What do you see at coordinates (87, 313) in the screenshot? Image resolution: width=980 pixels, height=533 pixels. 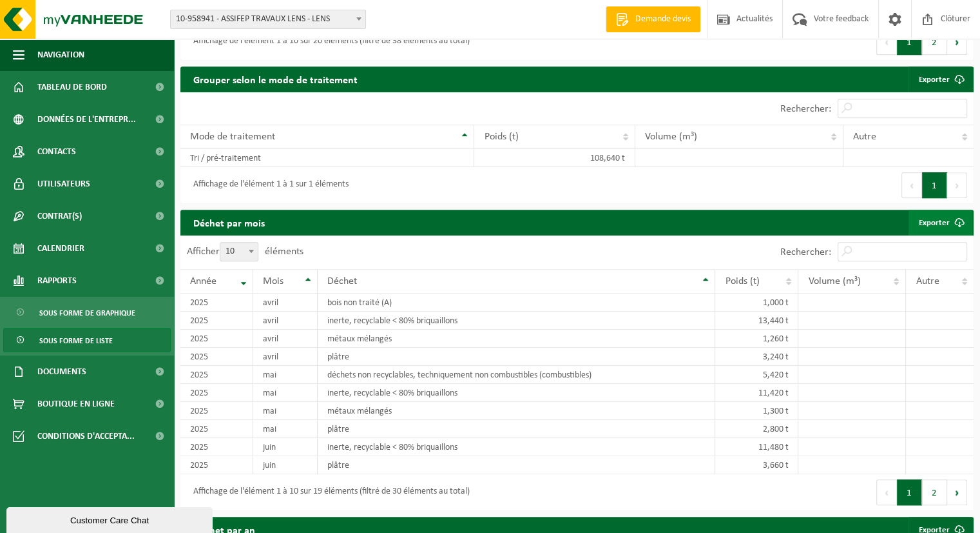 I see `span: Sous forme de graphique` at bounding box center [87, 313].